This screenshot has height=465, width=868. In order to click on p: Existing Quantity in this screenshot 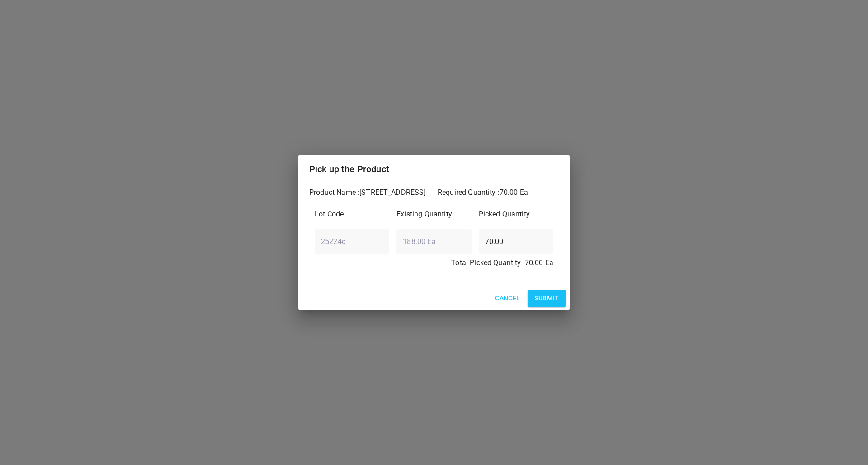, I will do `click(434, 215)`.